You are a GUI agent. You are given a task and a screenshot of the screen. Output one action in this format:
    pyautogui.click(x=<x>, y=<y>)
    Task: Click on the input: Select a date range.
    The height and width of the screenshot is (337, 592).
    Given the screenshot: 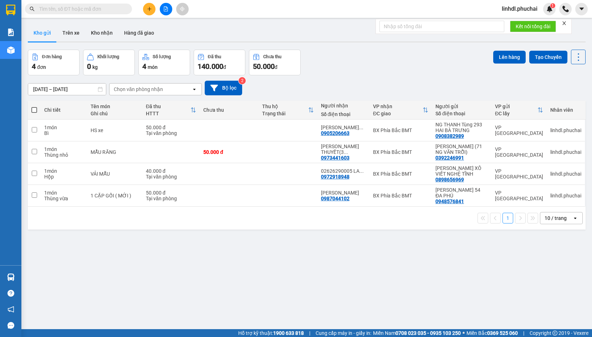 What is the action you would take?
    pyautogui.click(x=67, y=89)
    